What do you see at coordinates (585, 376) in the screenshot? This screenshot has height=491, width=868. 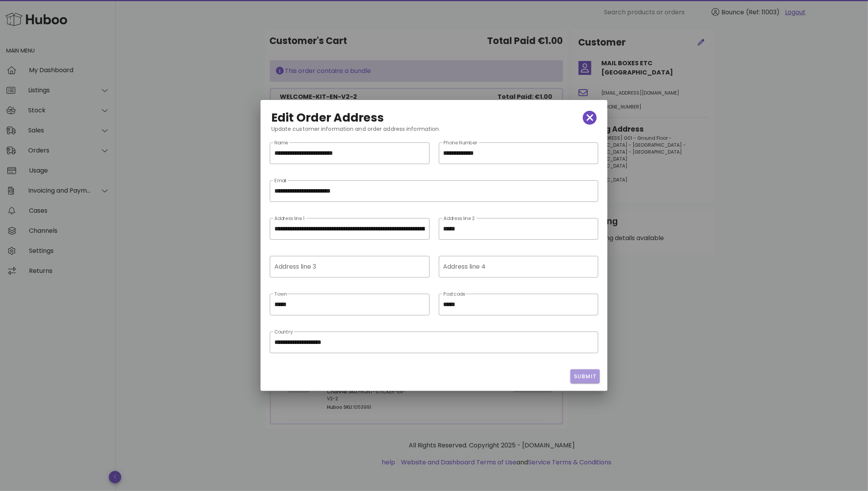 I see `span: Submit` at bounding box center [585, 376].